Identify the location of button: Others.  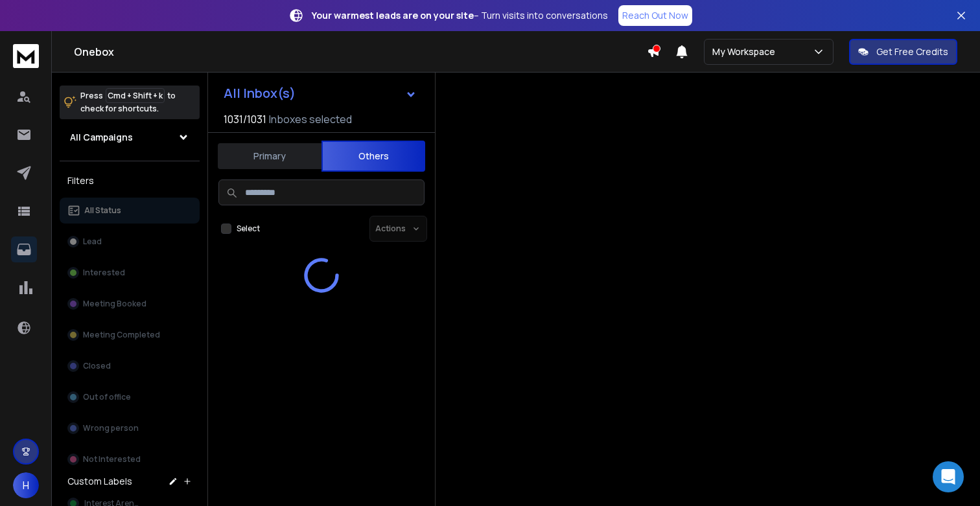
(373, 156).